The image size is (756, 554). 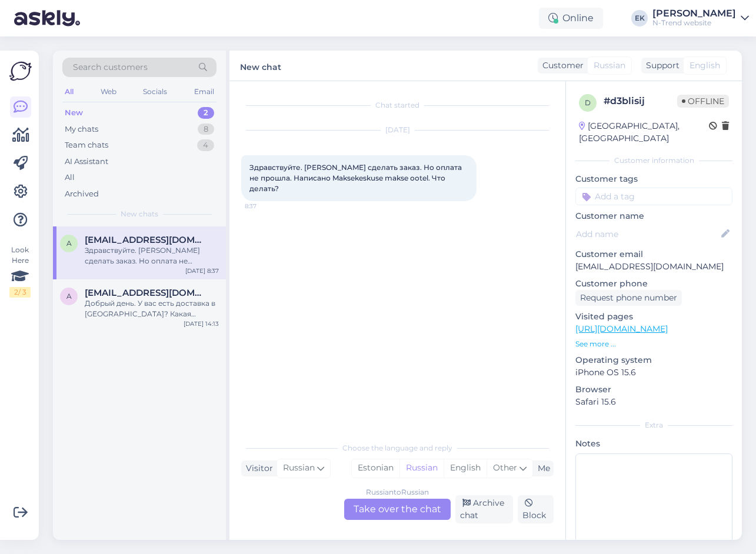 What do you see at coordinates (653, 360) in the screenshot?
I see `p: Operating system` at bounding box center [653, 360].